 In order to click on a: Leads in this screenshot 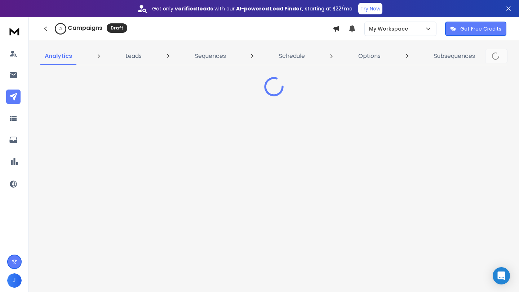, I will do `click(133, 56)`.